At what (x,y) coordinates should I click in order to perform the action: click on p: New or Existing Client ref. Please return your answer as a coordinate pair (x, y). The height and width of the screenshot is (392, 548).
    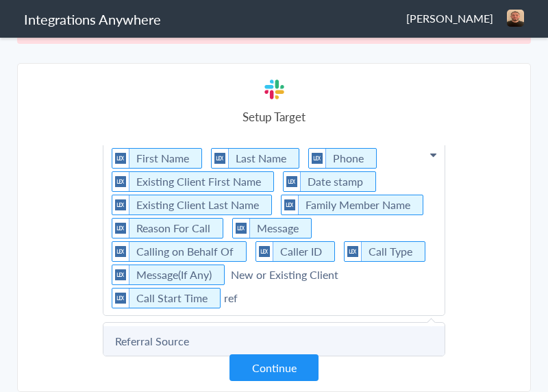
    Looking at the image, I should click on (274, 229).